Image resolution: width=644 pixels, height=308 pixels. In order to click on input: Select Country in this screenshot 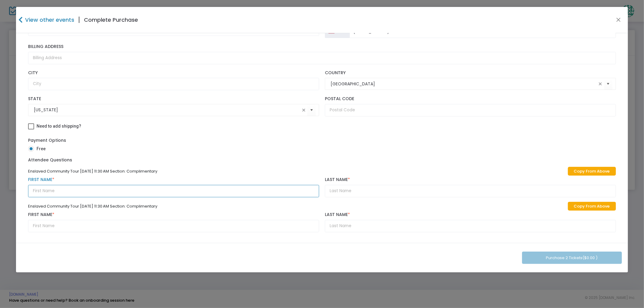, I will do `click(464, 84)`.